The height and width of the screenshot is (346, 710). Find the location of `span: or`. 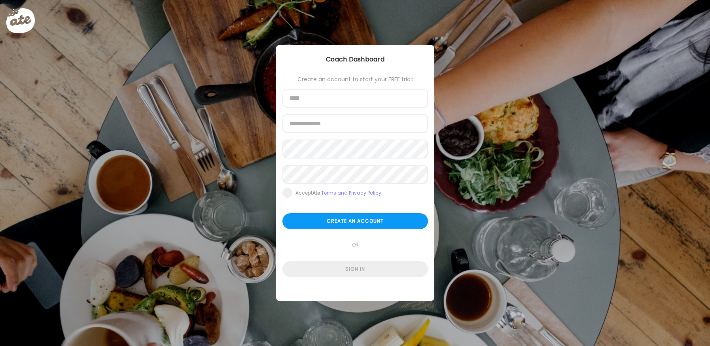

span: or is located at coordinates (355, 245).